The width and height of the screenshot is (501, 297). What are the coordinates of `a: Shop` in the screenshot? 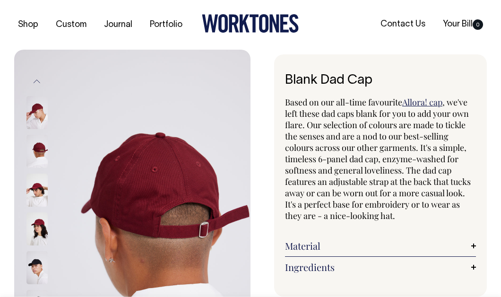 It's located at (28, 25).